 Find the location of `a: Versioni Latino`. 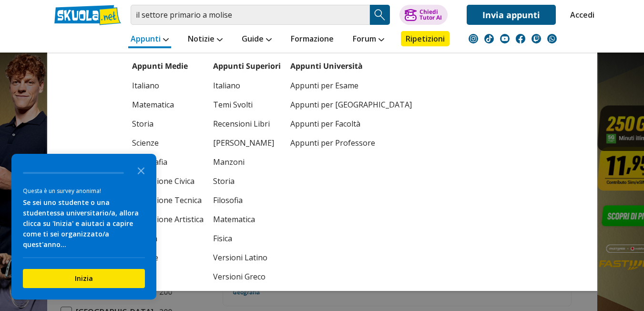

a: Versioni Latino is located at coordinates (247, 257).